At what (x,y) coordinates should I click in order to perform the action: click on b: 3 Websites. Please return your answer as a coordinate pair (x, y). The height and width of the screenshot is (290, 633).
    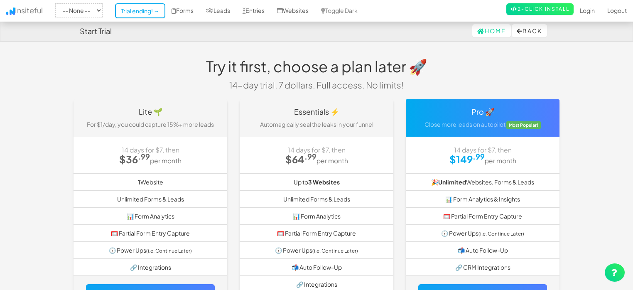
    Looking at the image, I should click on (324, 182).